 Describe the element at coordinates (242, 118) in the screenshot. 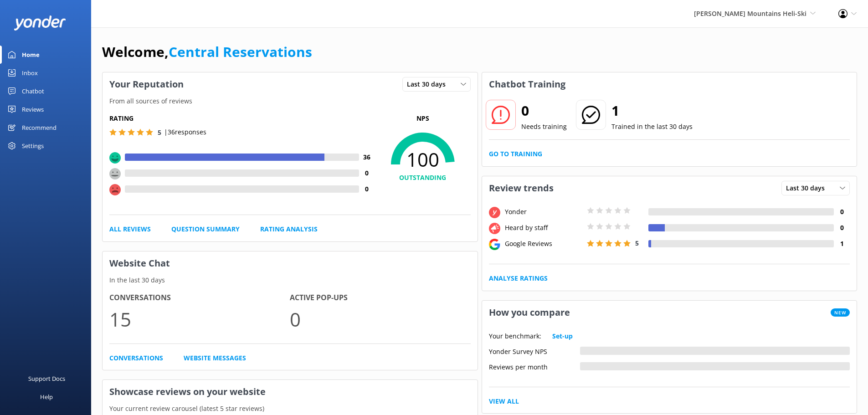

I see `h5: Rating` at that location.